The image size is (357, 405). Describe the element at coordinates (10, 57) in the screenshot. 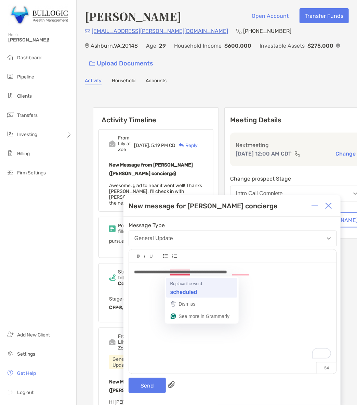

I see `img: dashboard icon` at that location.